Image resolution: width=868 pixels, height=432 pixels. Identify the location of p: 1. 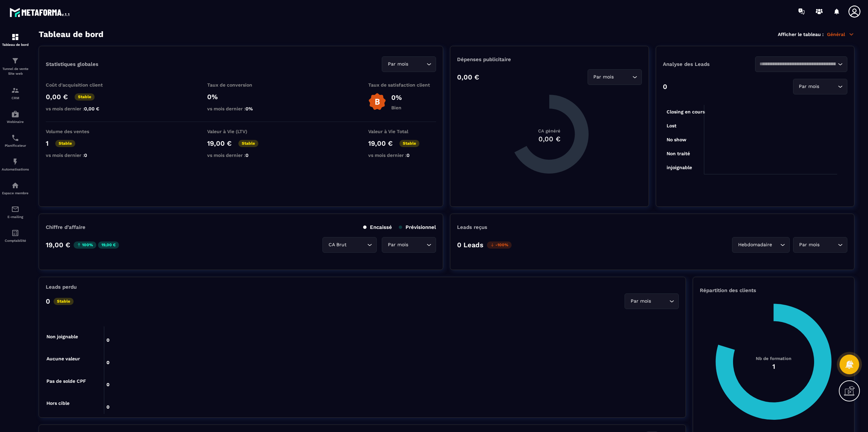
(47, 144).